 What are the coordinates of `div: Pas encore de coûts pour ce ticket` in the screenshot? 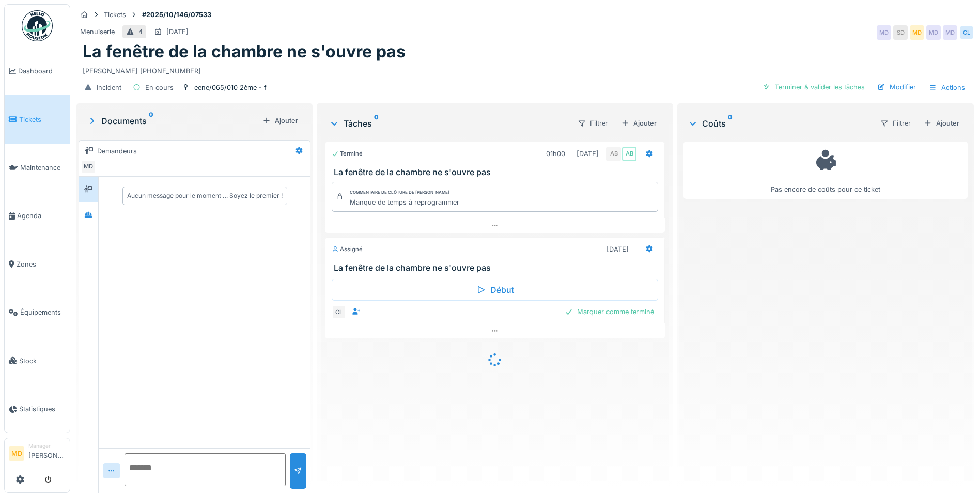 It's located at (826, 170).